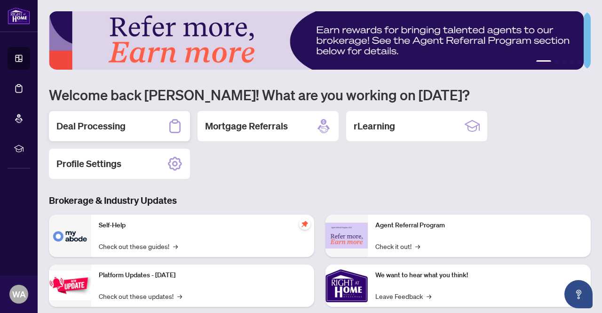 Image resolution: width=602 pixels, height=313 pixels. I want to click on a: Check it out!→, so click(397, 246).